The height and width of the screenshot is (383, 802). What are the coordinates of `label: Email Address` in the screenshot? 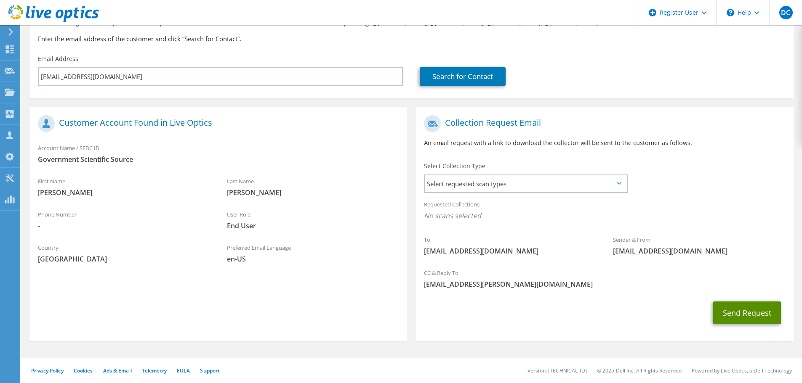 It's located at (58, 59).